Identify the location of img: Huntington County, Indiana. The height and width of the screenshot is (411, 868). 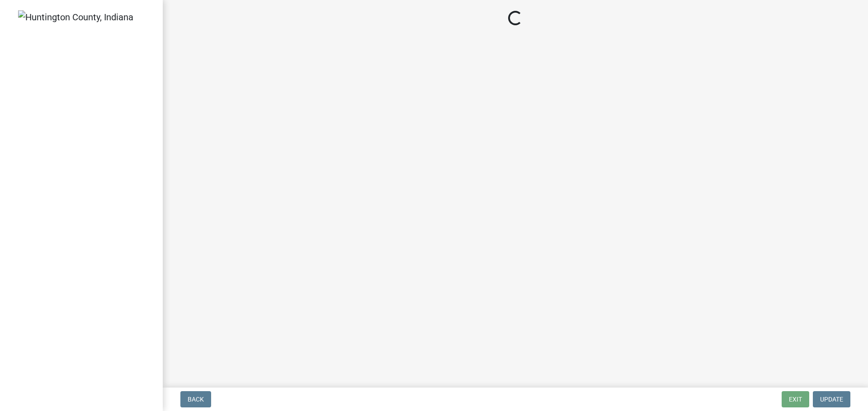
(75, 17).